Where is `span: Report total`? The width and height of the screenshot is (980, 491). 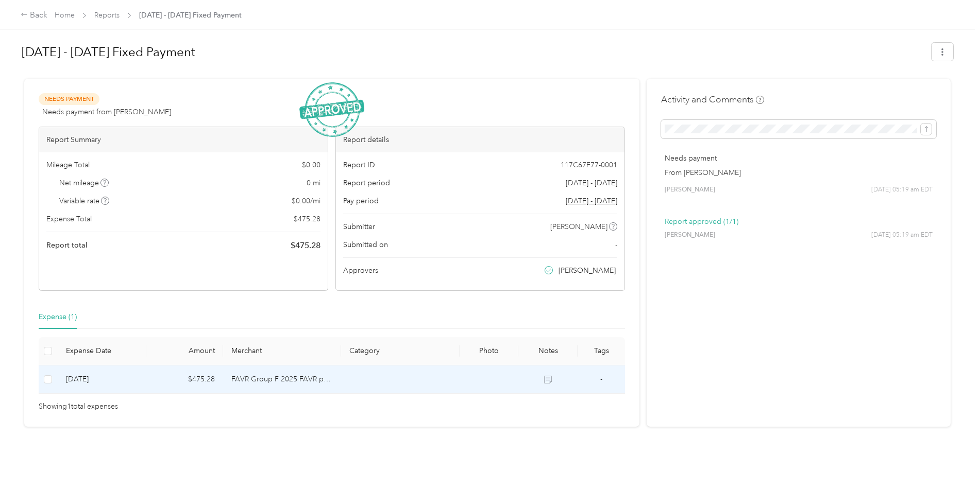 span: Report total is located at coordinates (67, 246).